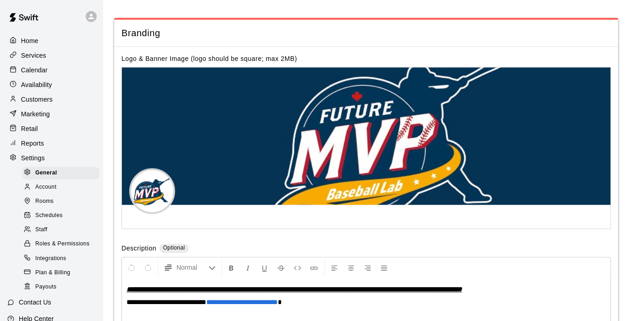 This screenshot has width=644, height=321. Describe the element at coordinates (37, 99) in the screenshot. I see `p: Customers` at that location.